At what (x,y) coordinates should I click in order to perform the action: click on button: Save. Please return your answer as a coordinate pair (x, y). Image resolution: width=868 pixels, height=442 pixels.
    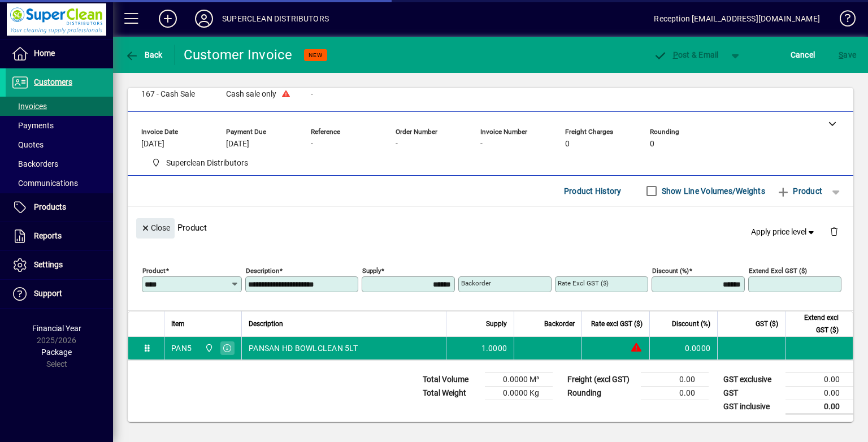
    Looking at the image, I should click on (847, 55).